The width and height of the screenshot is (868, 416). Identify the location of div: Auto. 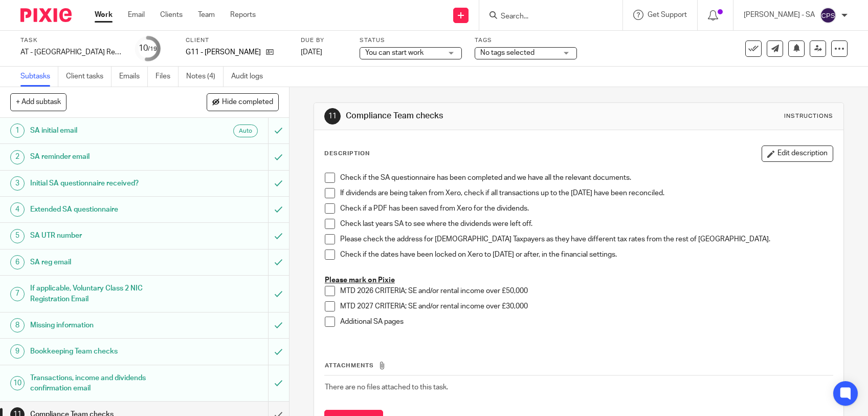
(246, 131).